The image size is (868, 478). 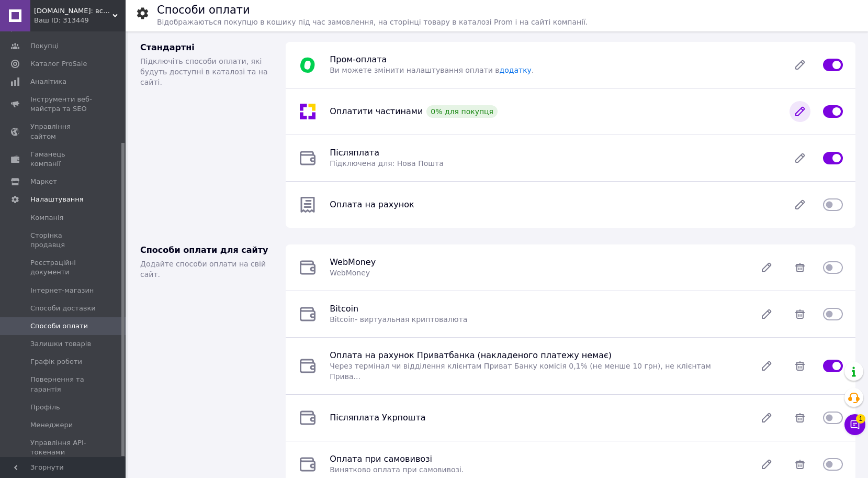 What do you see at coordinates (396, 469) in the screenshot?
I see `span: Винятково оплата при самовивозі.` at bounding box center [396, 469].